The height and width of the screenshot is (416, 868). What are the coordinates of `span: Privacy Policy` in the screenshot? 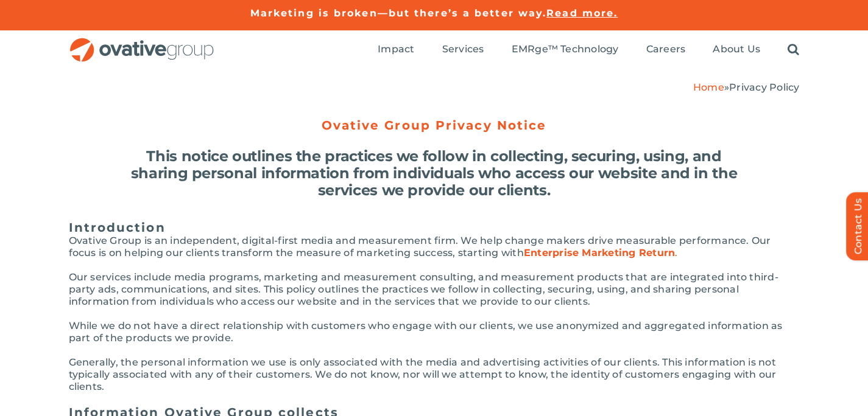 It's located at (764, 87).